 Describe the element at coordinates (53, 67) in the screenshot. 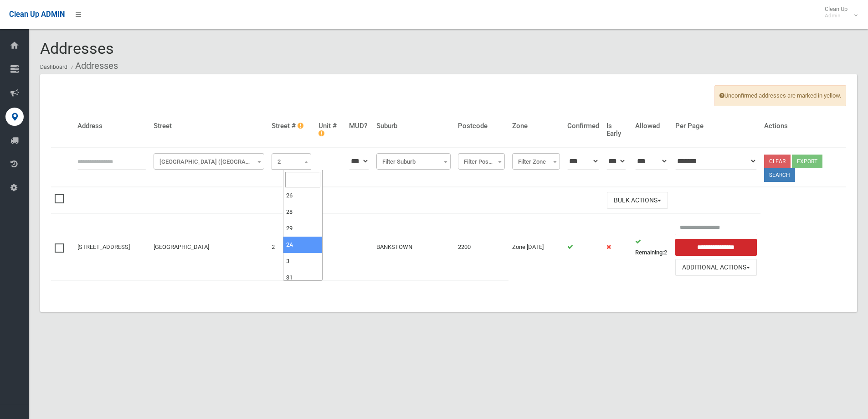

I see `a: Dashboard` at that location.